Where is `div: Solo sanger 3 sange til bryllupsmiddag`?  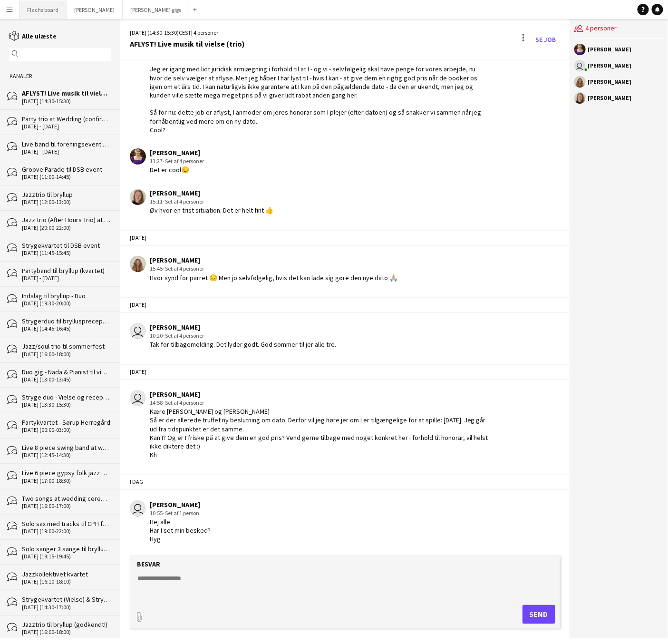
div: Solo sanger 3 sange til bryllupsmiddag is located at coordinates (66, 549).